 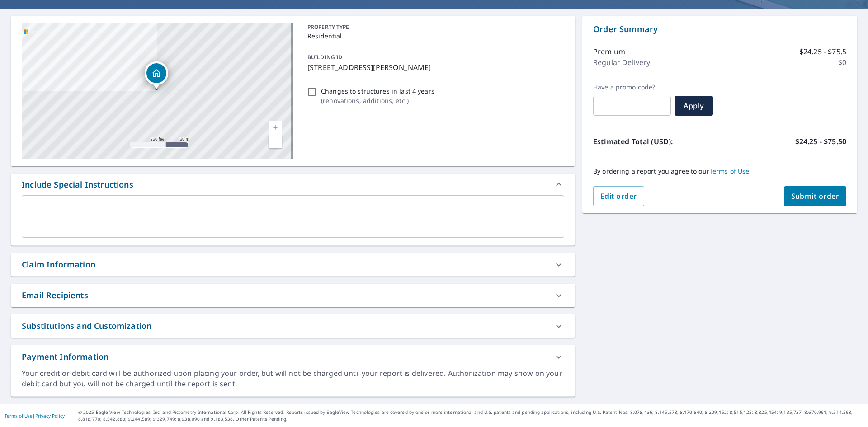 I want to click on p: Regular Delivery, so click(x=622, y=62).